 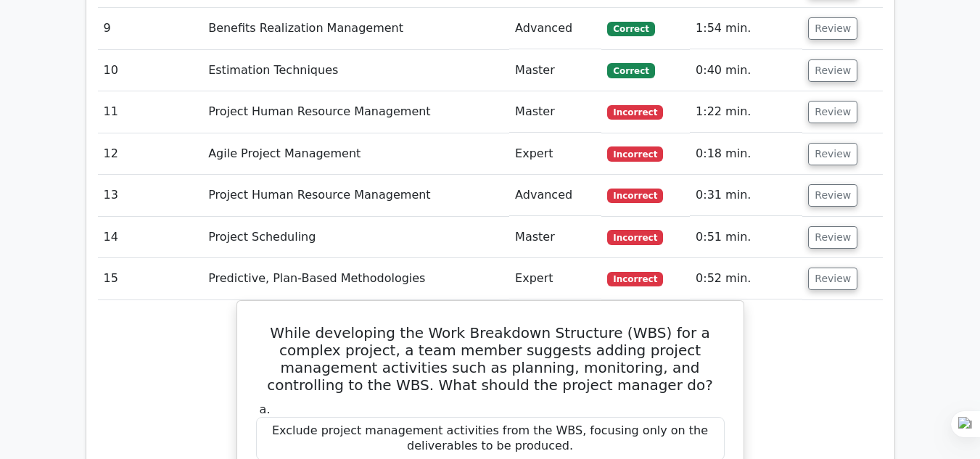 What do you see at coordinates (745, 70) in the screenshot?
I see `td: 0:40 min.` at bounding box center [745, 70].